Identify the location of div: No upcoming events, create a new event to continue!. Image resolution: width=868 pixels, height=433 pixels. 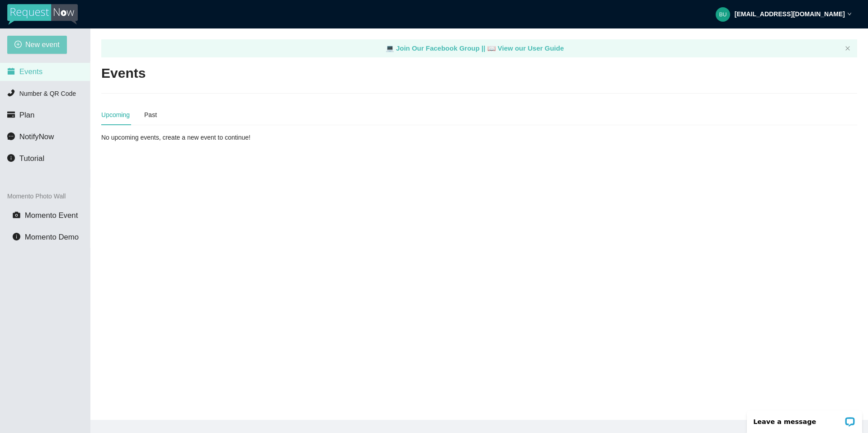
(225, 138).